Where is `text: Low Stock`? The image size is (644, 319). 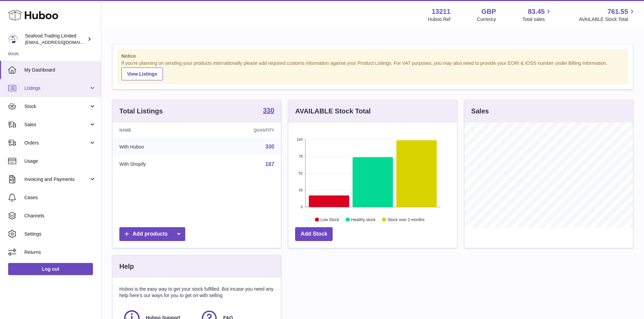
text: Low Stock is located at coordinates (330, 219).